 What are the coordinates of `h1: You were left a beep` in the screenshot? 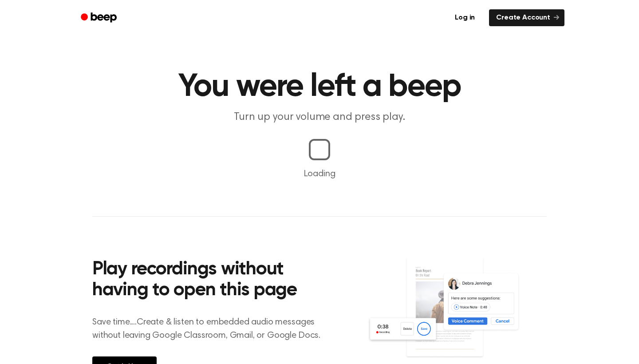 It's located at (320, 87).